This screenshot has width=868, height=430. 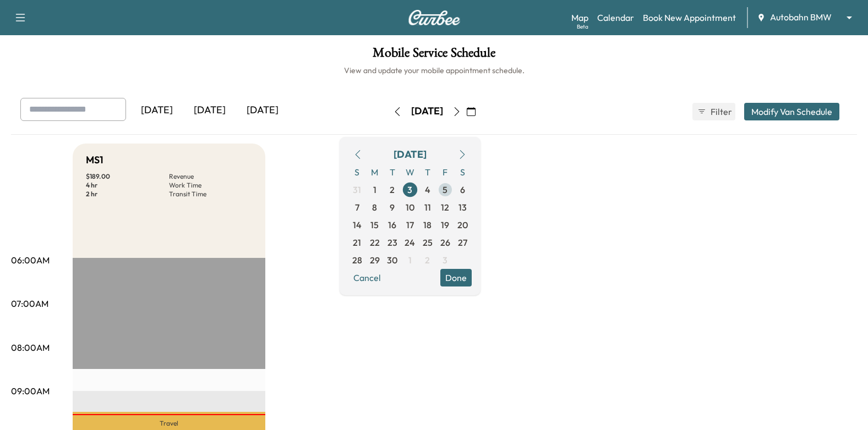 What do you see at coordinates (375, 172) in the screenshot?
I see `span: M` at bounding box center [375, 172].